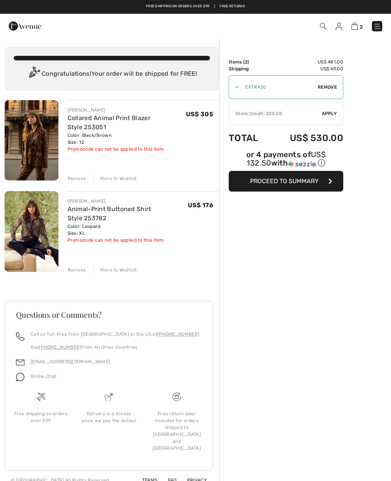  Describe the element at coordinates (112, 74) in the screenshot. I see `div: Congratulations! Your order will be shipped for FREE!` at that location.